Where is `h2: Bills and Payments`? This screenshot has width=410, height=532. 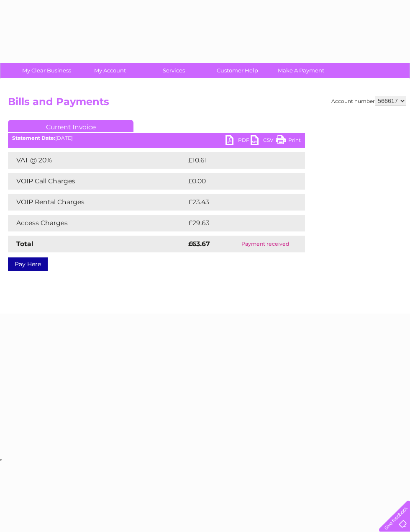
h2: Bills and Payments is located at coordinates (207, 104).